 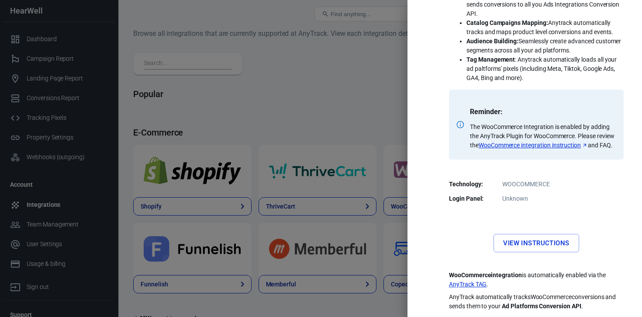 What do you see at coordinates (537, 184) in the screenshot?
I see `dd: WOOCOMMERCE` at bounding box center [537, 184].